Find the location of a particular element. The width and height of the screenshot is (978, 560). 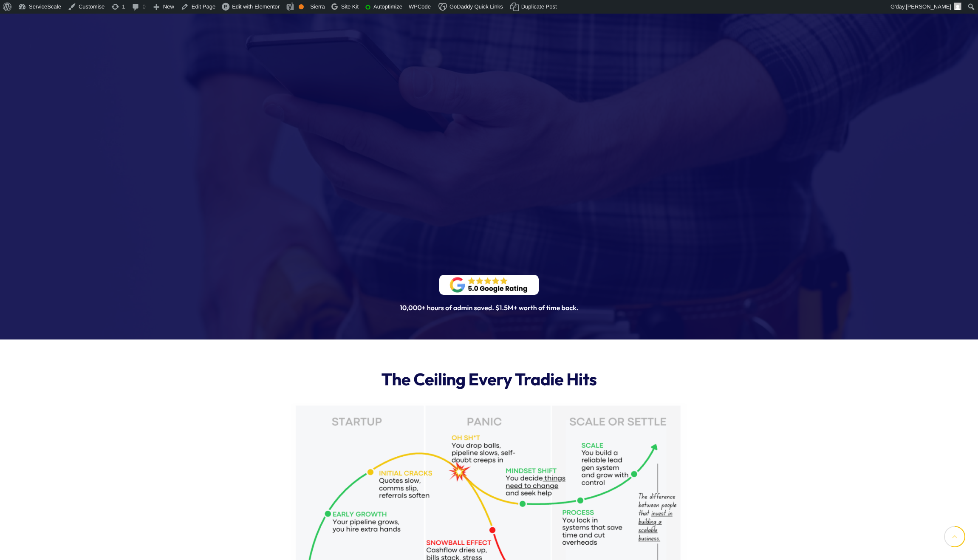

span: Edit with Elementor is located at coordinates (256, 7).